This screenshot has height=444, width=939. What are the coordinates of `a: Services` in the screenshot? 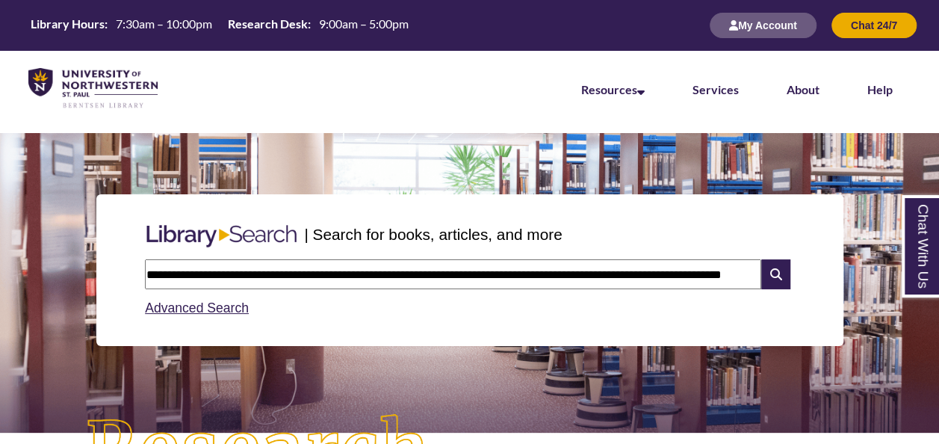 It's located at (716, 89).